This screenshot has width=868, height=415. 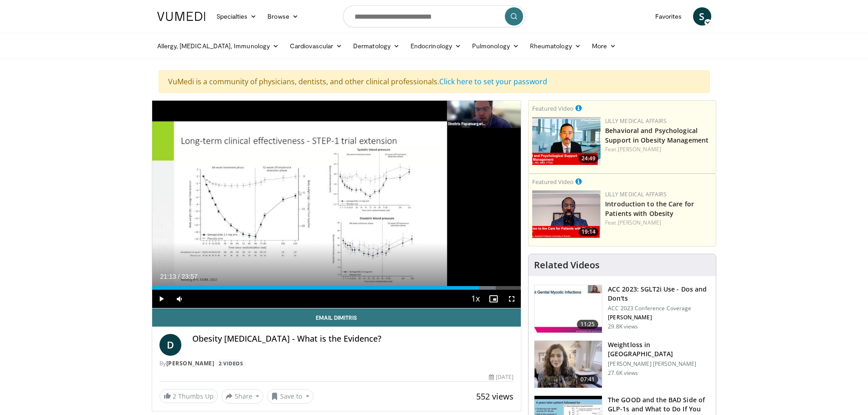 I want to click on h3: ACC 2023: SGLT2i Use - Dos and Don'ts, so click(x=659, y=294).